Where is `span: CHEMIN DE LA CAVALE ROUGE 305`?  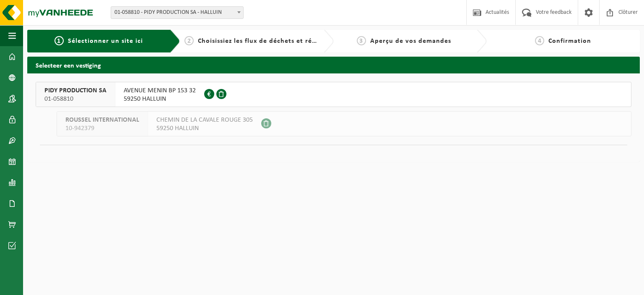
span: CHEMIN DE LA CAVALE ROUGE 305 is located at coordinates (204, 120).